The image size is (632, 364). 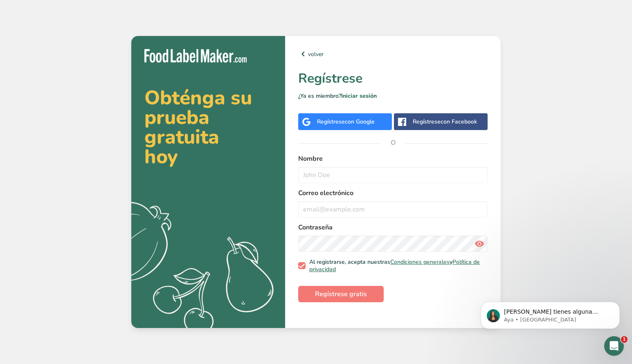 What do you see at coordinates (208, 127) in the screenshot?
I see `h2: Obténga su prueba gratuita hoy` at bounding box center [208, 127].